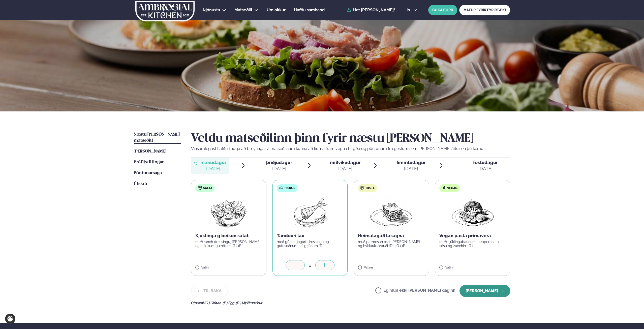 The image size is (644, 329). Describe the element at coordinates (472, 212) in the screenshot. I see `img: Vegan.png` at that location.